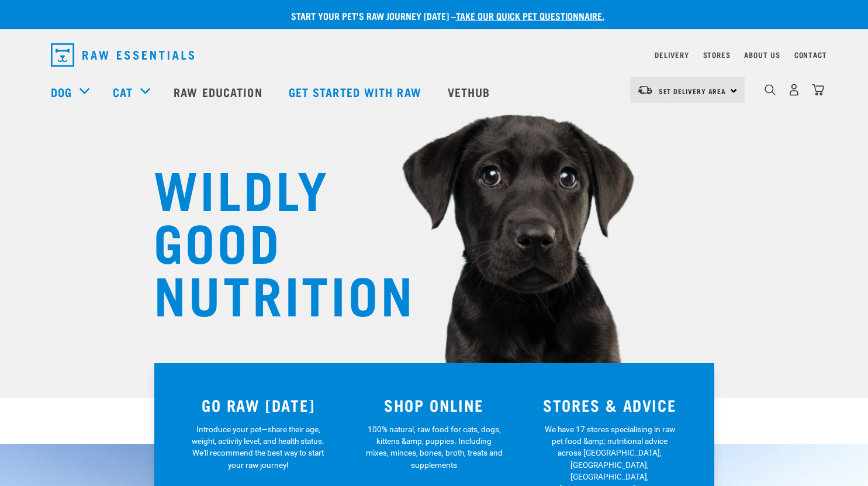 This screenshot has width=868, height=486. What do you see at coordinates (645, 90) in the screenshot?
I see `img: van-moving.png` at bounding box center [645, 90].